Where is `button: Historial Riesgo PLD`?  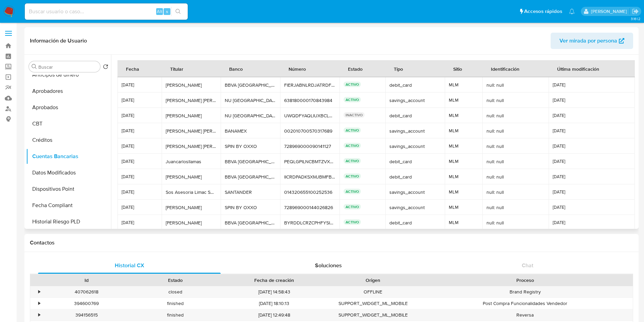
button: Historial Riesgo PLD is located at coordinates (69, 222).